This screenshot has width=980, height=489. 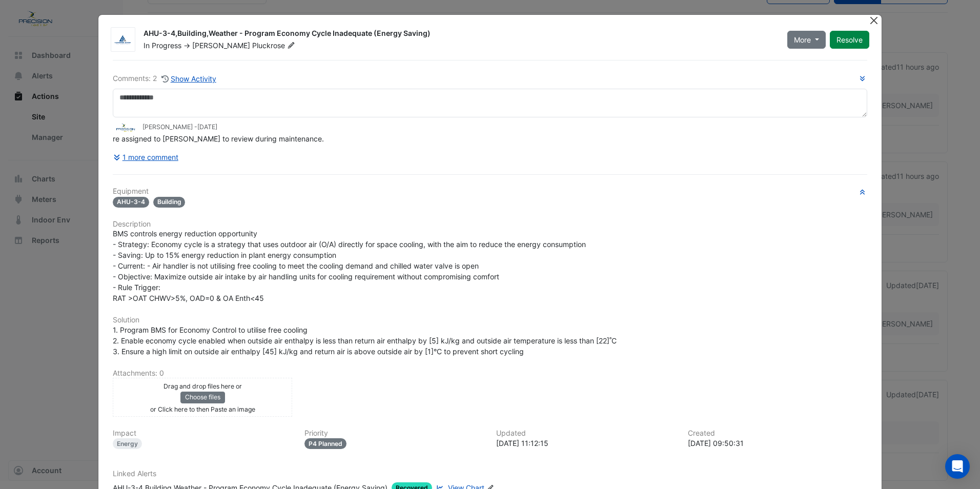 I want to click on small: or Click here to then Paste an image, so click(x=203, y=409).